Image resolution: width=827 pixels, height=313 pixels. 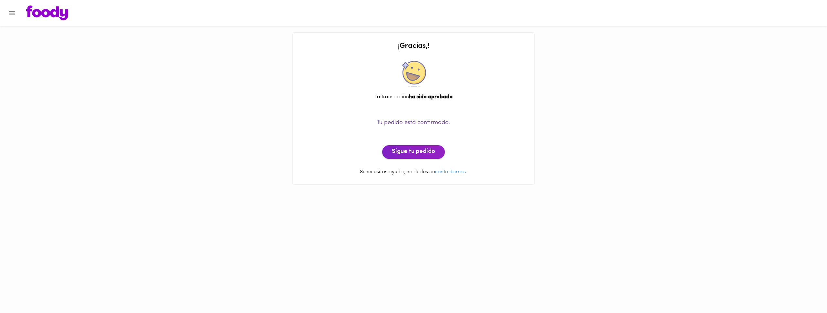 I want to click on b: ha sido aprobada, so click(x=431, y=97).